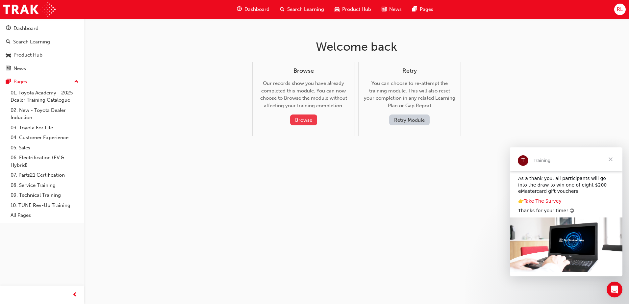 The image size is (629, 304). Describe the element at coordinates (44, 195) in the screenshot. I see `a: 09. Technical Training` at that location.